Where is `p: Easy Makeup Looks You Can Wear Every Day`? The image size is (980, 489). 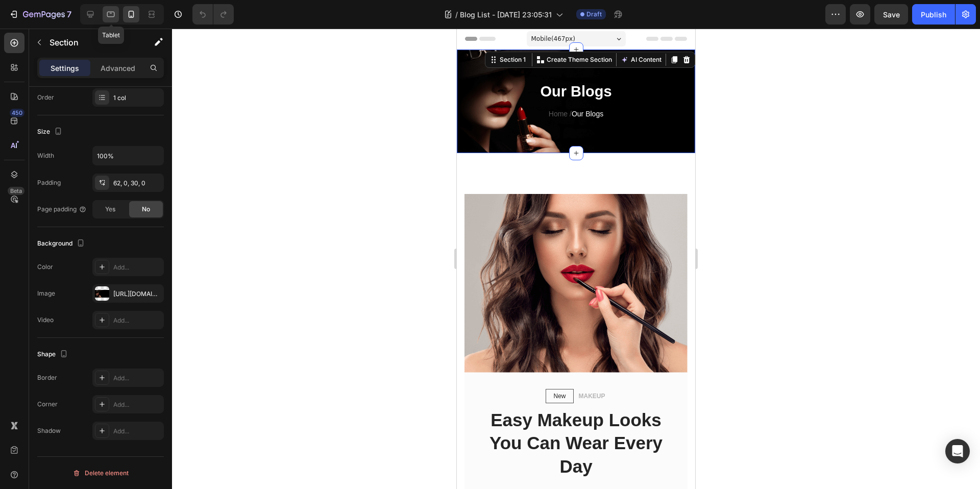 p: Easy Makeup Looks You Can Wear Every Day is located at coordinates (119, 415).